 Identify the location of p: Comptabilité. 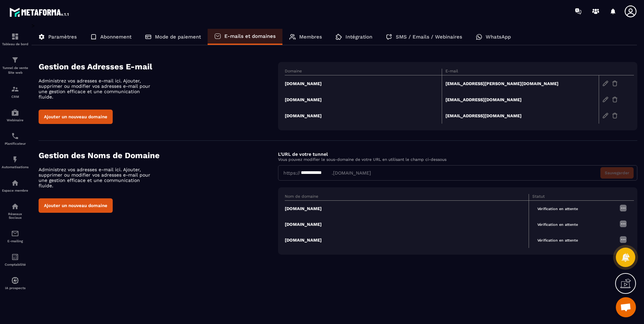
(15, 264).